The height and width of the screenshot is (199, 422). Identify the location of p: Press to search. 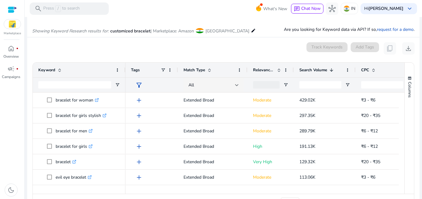
(61, 9).